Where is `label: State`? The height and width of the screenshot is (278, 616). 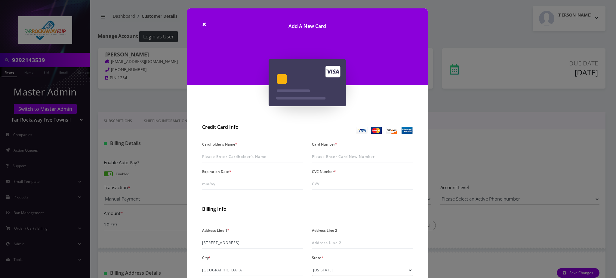 label: State is located at coordinates (318, 258).